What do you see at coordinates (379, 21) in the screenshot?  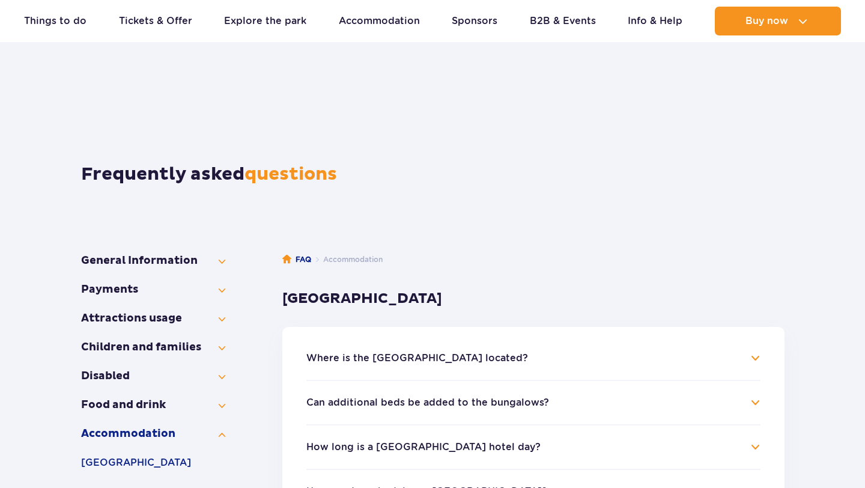 I see `a: Accommodation` at bounding box center [379, 21].